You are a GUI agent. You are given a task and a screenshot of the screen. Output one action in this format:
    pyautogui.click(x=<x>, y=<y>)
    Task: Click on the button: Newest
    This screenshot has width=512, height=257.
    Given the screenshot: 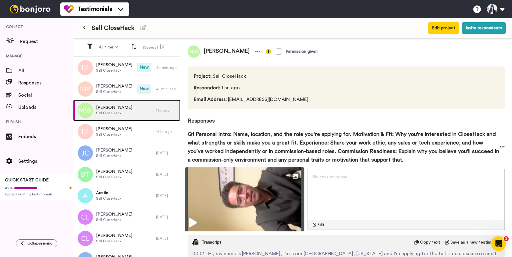 What is the action you would take?
    pyautogui.click(x=154, y=47)
    